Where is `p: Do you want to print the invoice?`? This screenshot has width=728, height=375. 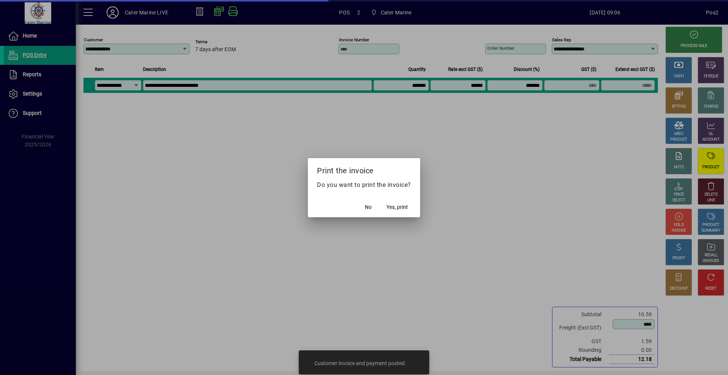 p: Do you want to print the invoice? is located at coordinates (364, 185).